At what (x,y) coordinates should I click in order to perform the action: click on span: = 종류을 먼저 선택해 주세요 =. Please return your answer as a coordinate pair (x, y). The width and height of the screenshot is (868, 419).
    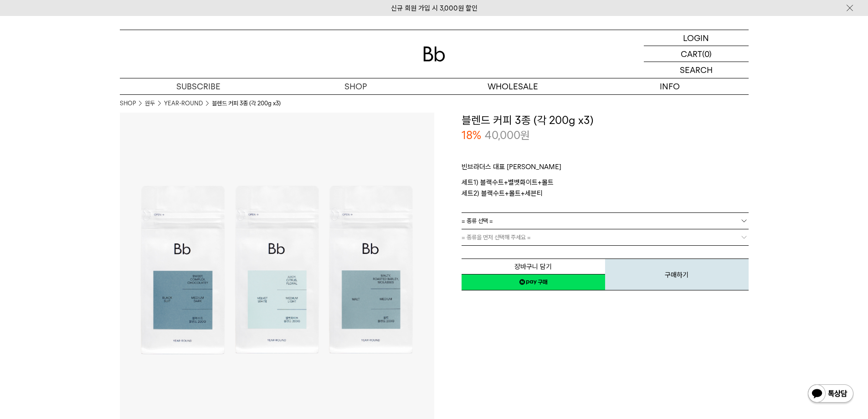
    Looking at the image, I should click on (497, 237).